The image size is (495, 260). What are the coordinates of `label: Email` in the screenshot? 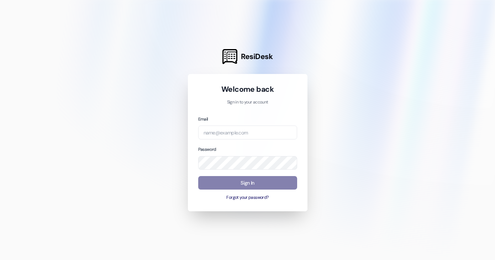 It's located at (203, 119).